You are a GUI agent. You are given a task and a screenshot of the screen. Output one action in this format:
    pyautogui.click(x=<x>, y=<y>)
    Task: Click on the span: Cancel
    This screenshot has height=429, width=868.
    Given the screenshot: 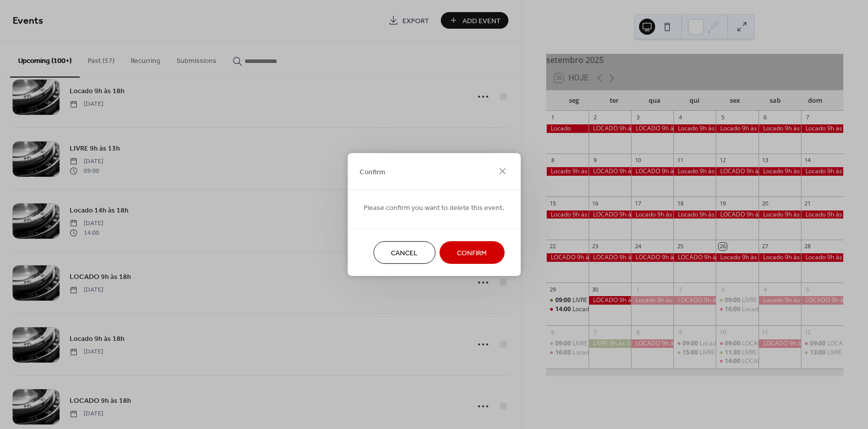 What is the action you would take?
    pyautogui.click(x=404, y=253)
    